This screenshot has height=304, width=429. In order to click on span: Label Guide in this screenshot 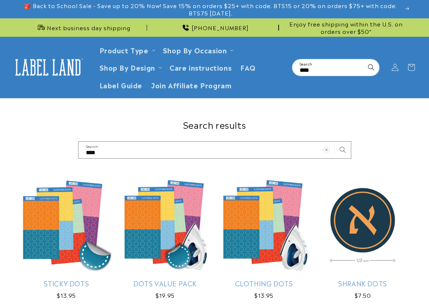, I will do `click(121, 85)`.